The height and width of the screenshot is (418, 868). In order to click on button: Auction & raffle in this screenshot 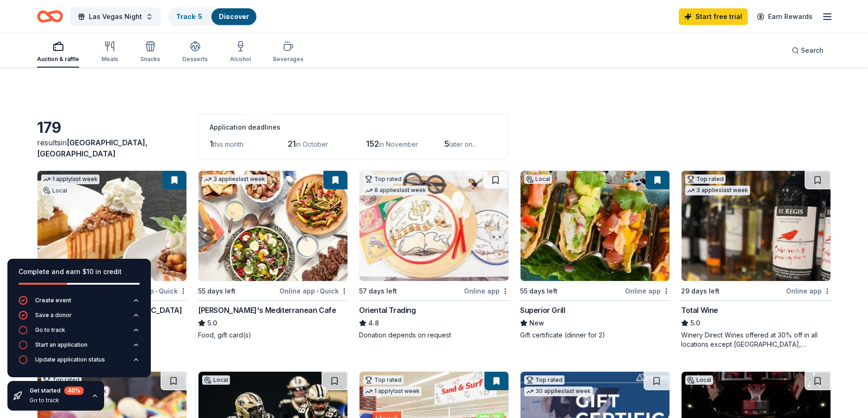, I will do `click(58, 53)`.